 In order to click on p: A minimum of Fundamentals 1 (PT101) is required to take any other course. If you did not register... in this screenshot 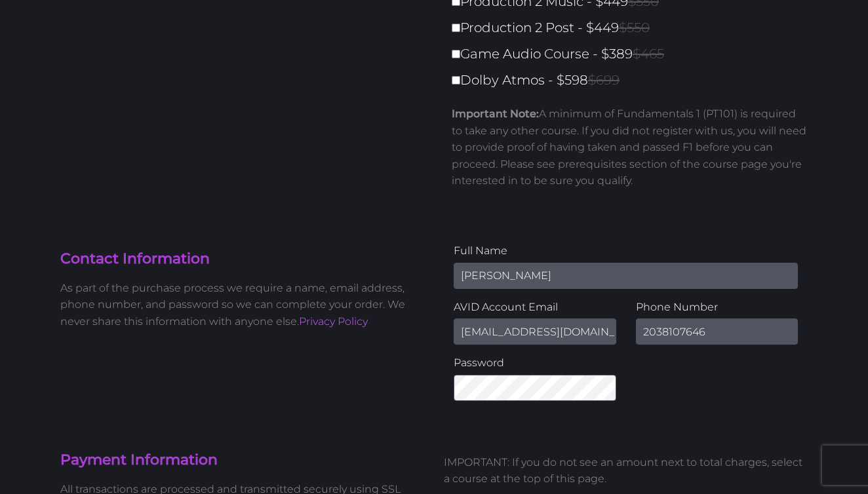, I will do `click(629, 147)`.